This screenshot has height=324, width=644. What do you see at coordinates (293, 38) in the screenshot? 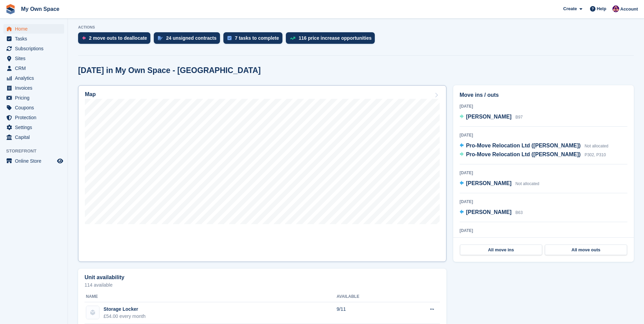
I see `img: price_increase_opportunities-93ffe204e8149a01c8c9dc8f82e8f89637d9d84a8eef4429ea346261dce0b2c0.svg` at bounding box center [293, 38].